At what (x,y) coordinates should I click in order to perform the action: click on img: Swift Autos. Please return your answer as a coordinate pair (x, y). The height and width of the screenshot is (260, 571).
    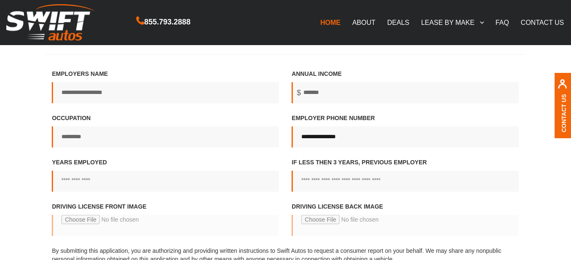
    Looking at the image, I should click on (51, 22).